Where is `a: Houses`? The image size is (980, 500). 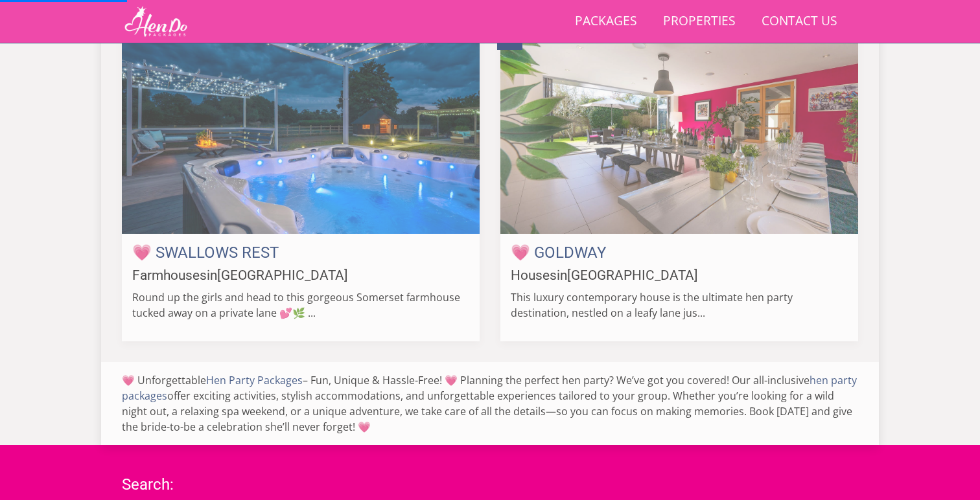
a: Houses is located at coordinates (533, 275).